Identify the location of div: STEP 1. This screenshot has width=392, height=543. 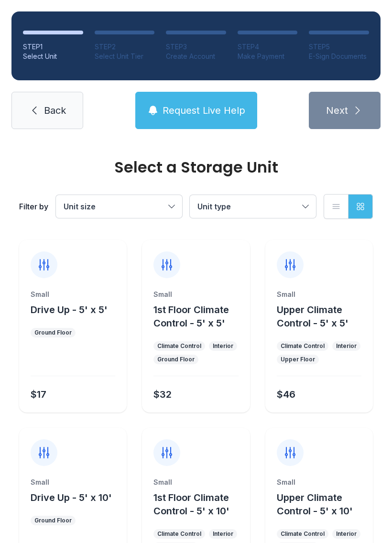
(53, 47).